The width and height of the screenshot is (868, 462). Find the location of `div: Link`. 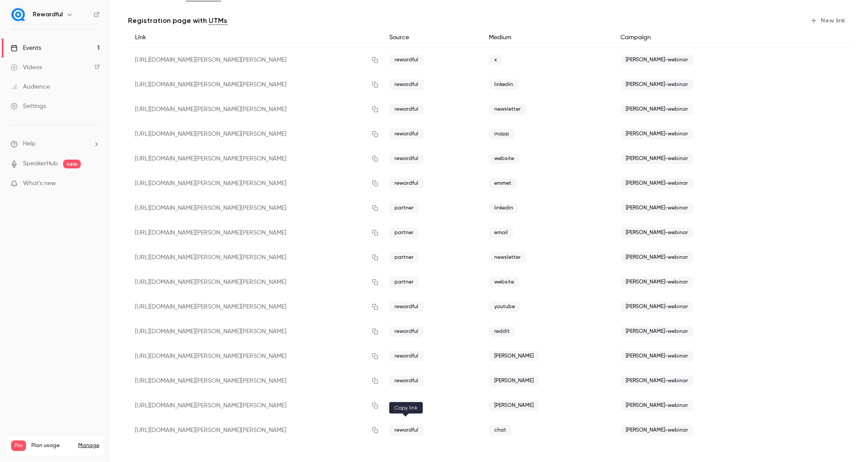

div: Link is located at coordinates (255, 38).